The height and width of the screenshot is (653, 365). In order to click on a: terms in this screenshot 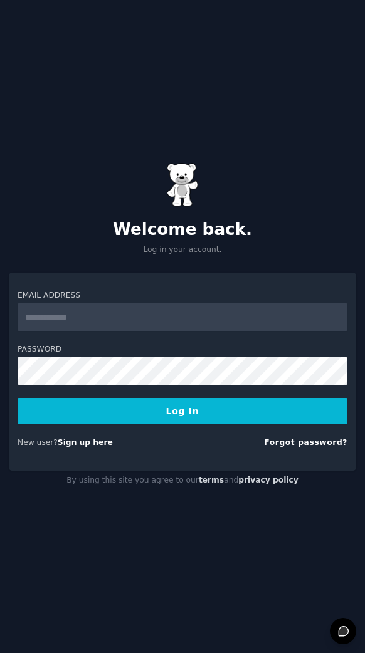, I will do `click(211, 480)`.